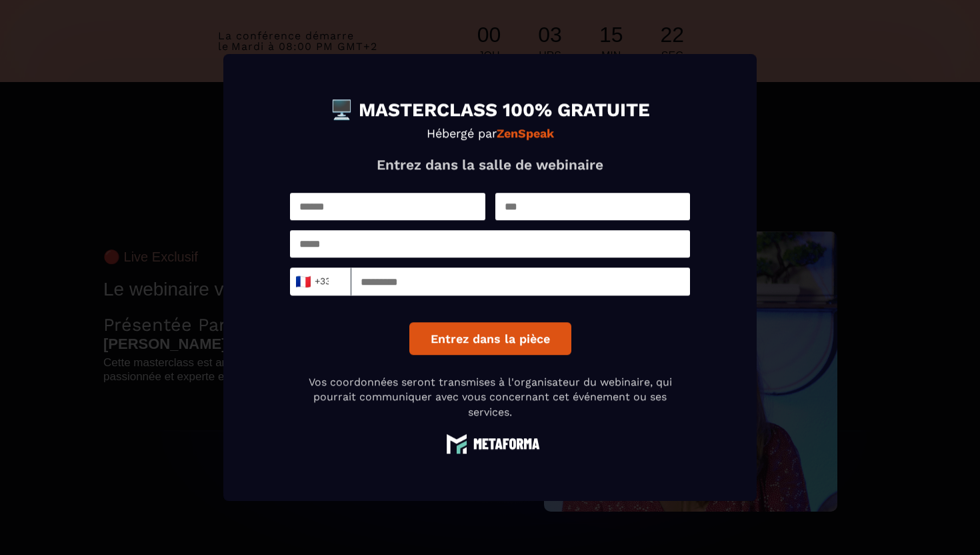 This screenshot has width=980, height=555. I want to click on p: Vos coordonnées seront transmises à l'organisateur du webinaire, qui pourrait communiquer avec vo..., so click(490, 397).